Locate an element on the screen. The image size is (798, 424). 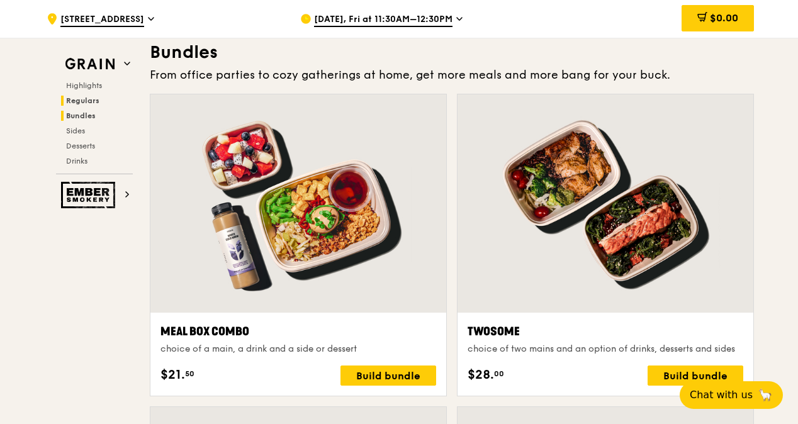
div: Twosome is located at coordinates (605, 332).